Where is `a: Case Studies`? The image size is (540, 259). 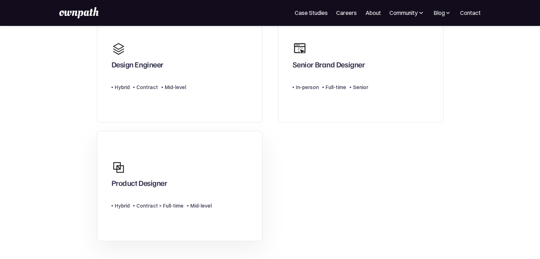
a: Case Studies is located at coordinates (311, 13).